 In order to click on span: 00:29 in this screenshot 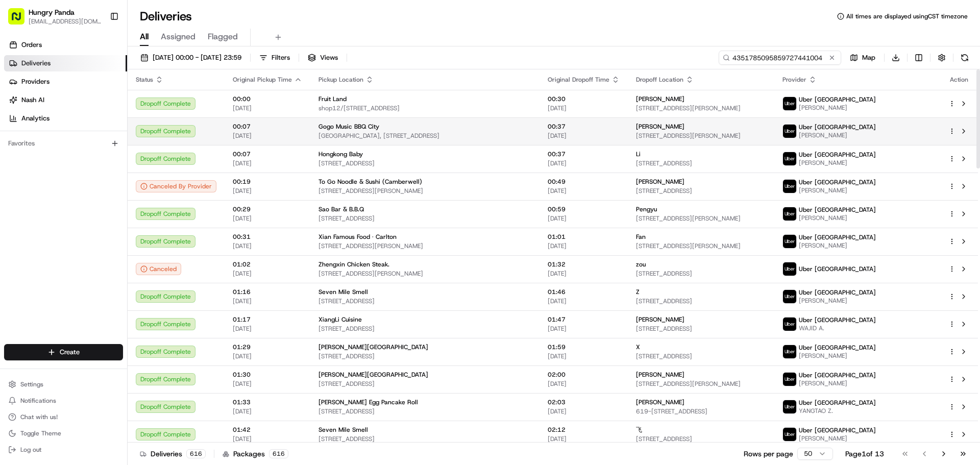, I will do `click(268, 209)`.